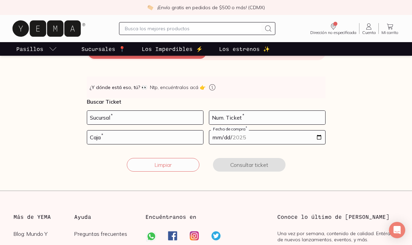  What do you see at coordinates (390, 33) in the screenshot?
I see `span: Mi carrito` at bounding box center [390, 33].